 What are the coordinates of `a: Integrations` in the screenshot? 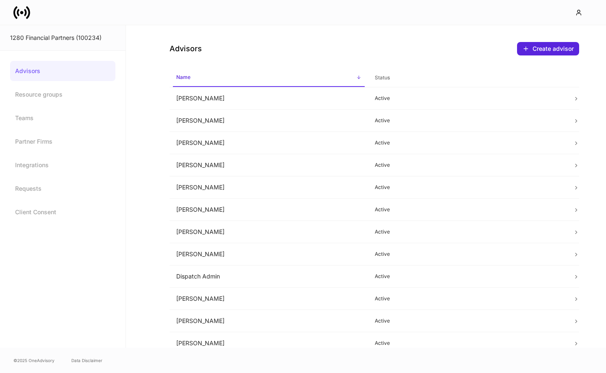 It's located at (63, 165).